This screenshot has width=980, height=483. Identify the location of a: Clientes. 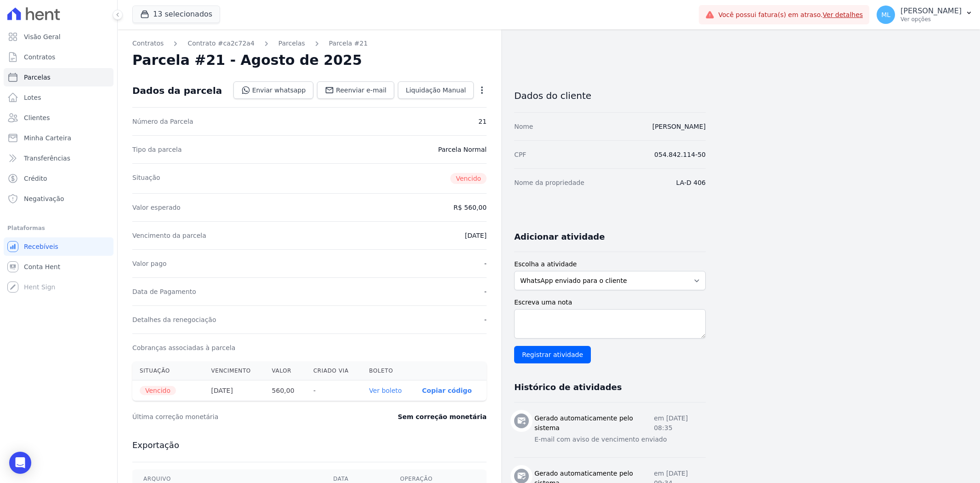
(59, 118).